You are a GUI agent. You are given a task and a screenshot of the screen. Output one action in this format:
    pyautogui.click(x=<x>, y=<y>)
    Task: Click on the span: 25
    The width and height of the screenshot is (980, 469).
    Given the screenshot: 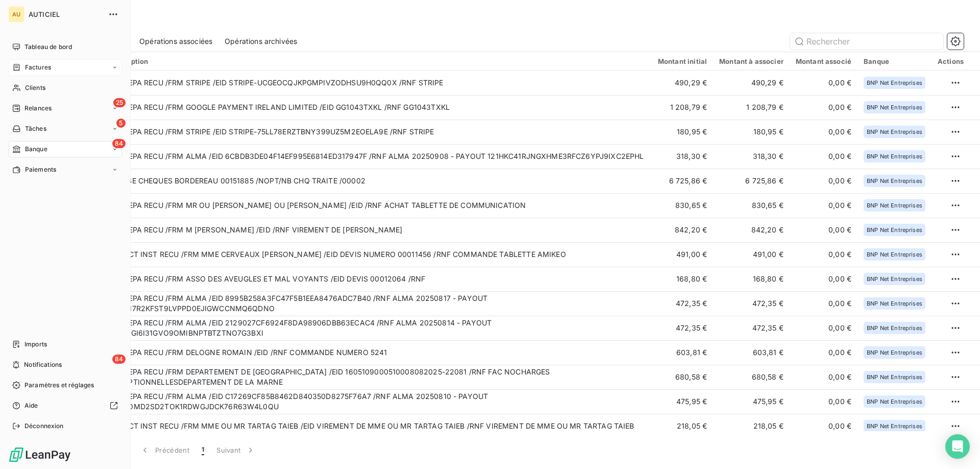 What is the action you would take?
    pyautogui.click(x=119, y=103)
    